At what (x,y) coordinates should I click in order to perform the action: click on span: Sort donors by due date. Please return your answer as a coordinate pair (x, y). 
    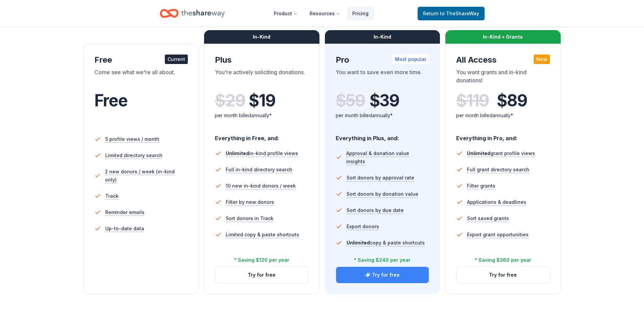
    Looking at the image, I should click on (375, 210).